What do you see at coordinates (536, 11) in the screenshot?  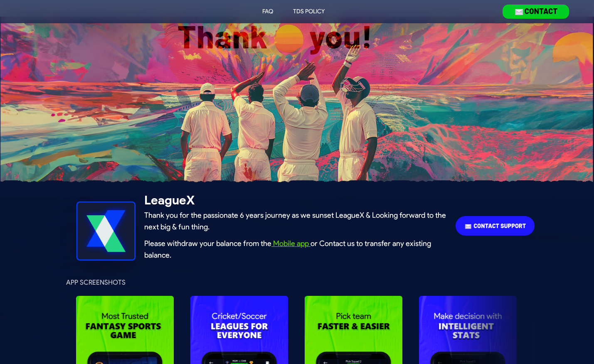 I see `img: download leaguex app` at bounding box center [536, 11].